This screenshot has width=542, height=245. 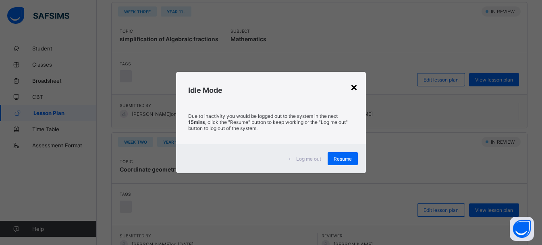 I want to click on strong: 15mins, so click(x=197, y=122).